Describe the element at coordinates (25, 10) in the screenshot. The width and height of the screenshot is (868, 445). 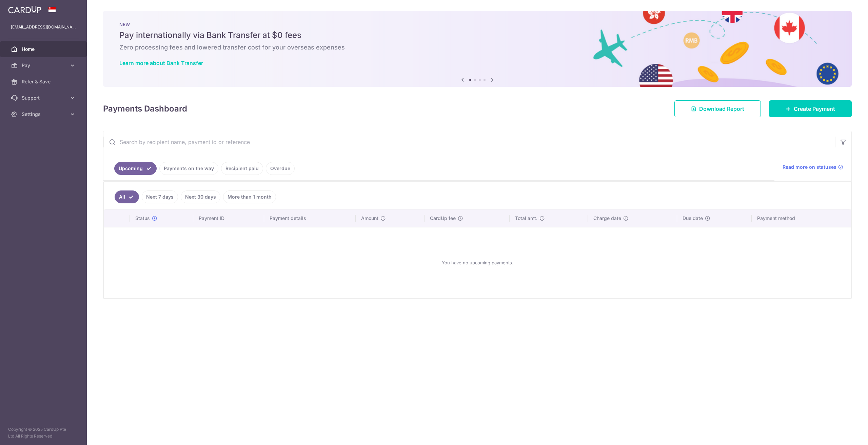
I see `img: CardUp` at that location.